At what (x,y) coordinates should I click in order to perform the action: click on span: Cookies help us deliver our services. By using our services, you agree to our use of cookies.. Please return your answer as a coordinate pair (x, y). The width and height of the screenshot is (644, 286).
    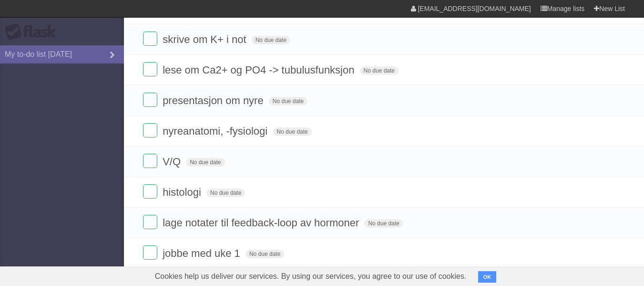
    Looking at the image, I should click on (311, 276).